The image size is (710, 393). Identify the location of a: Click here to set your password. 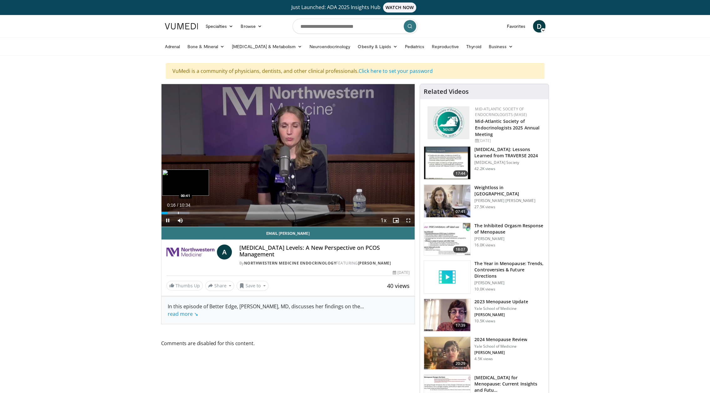
(396, 71).